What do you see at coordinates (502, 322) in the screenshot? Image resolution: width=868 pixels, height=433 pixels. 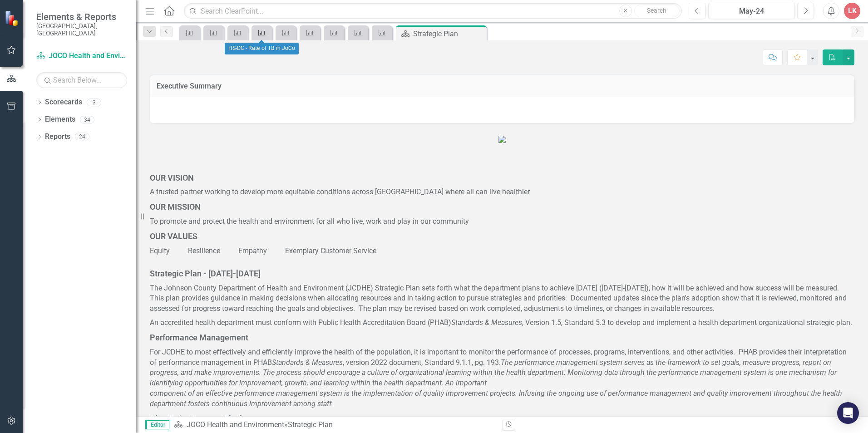 I see `p: An accredited health department must conform with Public Health Accreditation Board (PHAB) , Vers...` at bounding box center [502, 322].